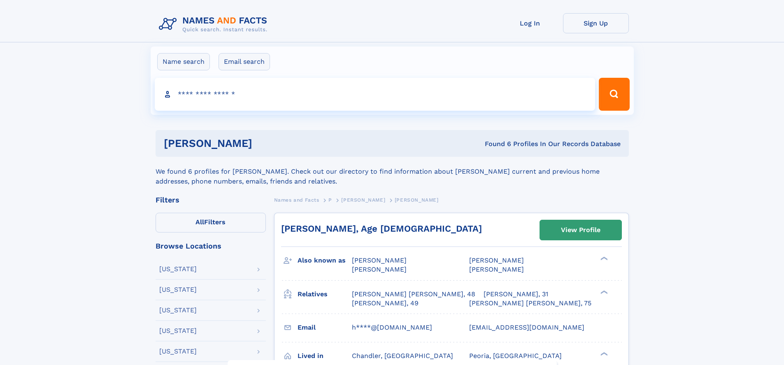 The image size is (784, 365). I want to click on a: Sign Up, so click(596, 23).